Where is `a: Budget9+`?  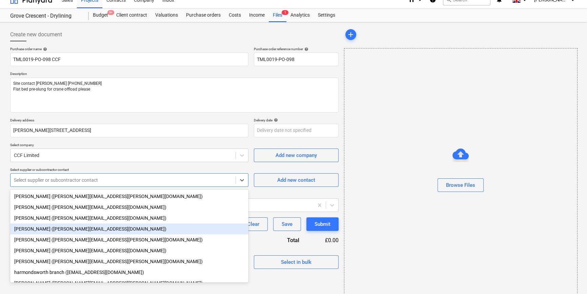 a: Budget9+ is located at coordinates (100, 15).